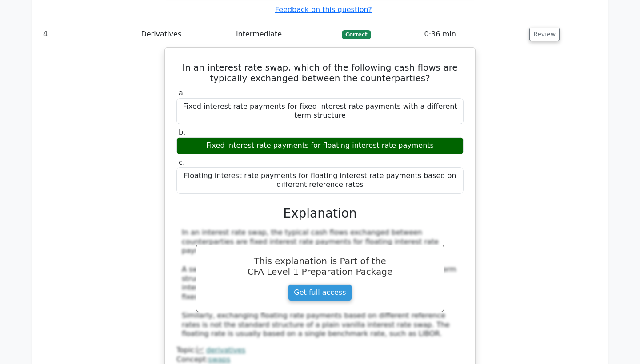 The width and height of the screenshot is (640, 364). Describe the element at coordinates (324, 10) in the screenshot. I see `u: Feedback on this question?` at that location.